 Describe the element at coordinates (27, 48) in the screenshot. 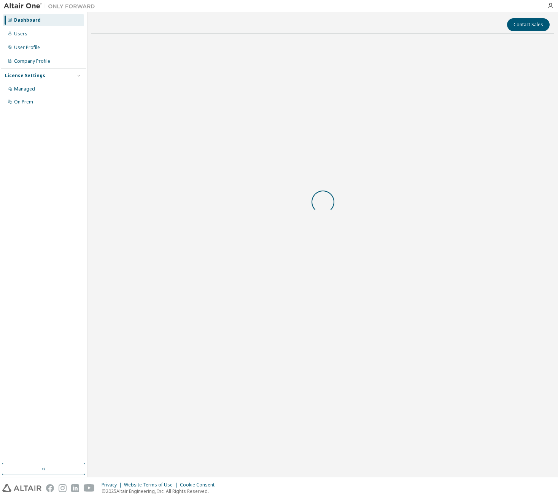

I see `div: User Profile` at that location.